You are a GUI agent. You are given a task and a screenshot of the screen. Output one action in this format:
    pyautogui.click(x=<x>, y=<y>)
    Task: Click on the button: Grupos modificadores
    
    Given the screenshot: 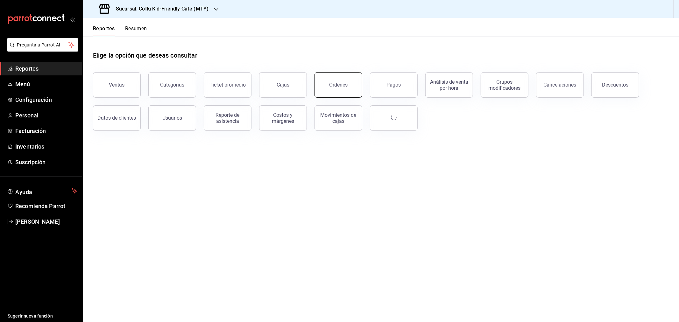 What is the action you would take?
    pyautogui.click(x=504, y=85)
    